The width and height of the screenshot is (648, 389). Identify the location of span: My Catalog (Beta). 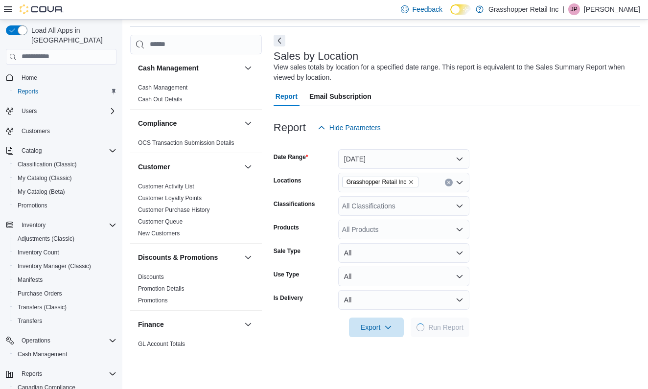
(41, 192).